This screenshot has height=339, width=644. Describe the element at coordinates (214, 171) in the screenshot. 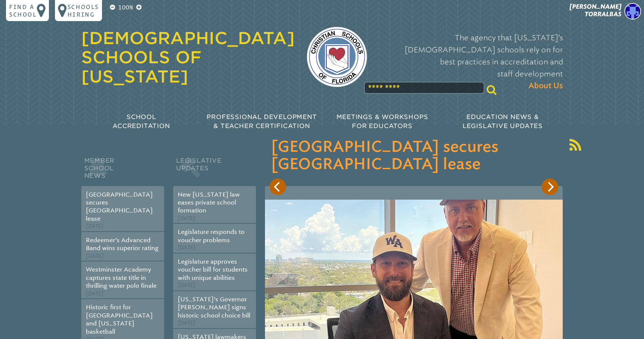

I see `h2: Legislative Updates` at that location.